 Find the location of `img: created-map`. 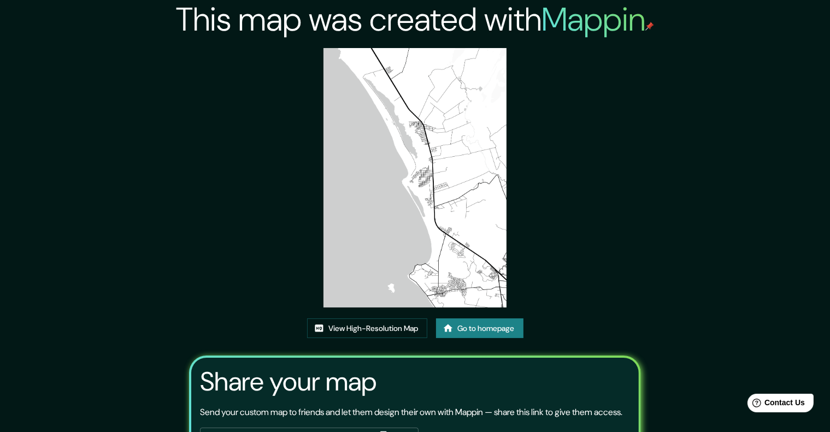

img: created-map is located at coordinates (415, 178).